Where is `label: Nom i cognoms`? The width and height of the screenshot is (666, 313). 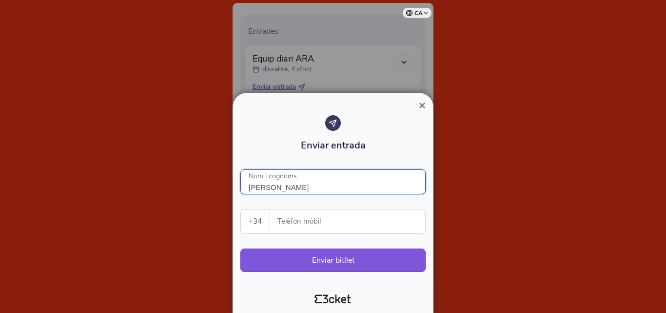
label: Nom i cognoms is located at coordinates (273, 176).